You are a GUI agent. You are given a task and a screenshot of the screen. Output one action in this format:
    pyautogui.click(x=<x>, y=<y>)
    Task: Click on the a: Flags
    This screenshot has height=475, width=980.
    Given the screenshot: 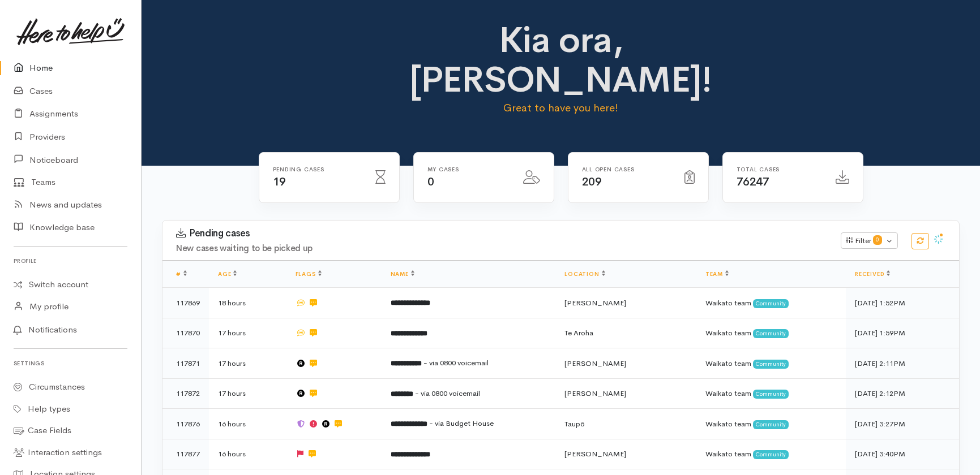 What is the action you would take?
    pyautogui.click(x=308, y=274)
    